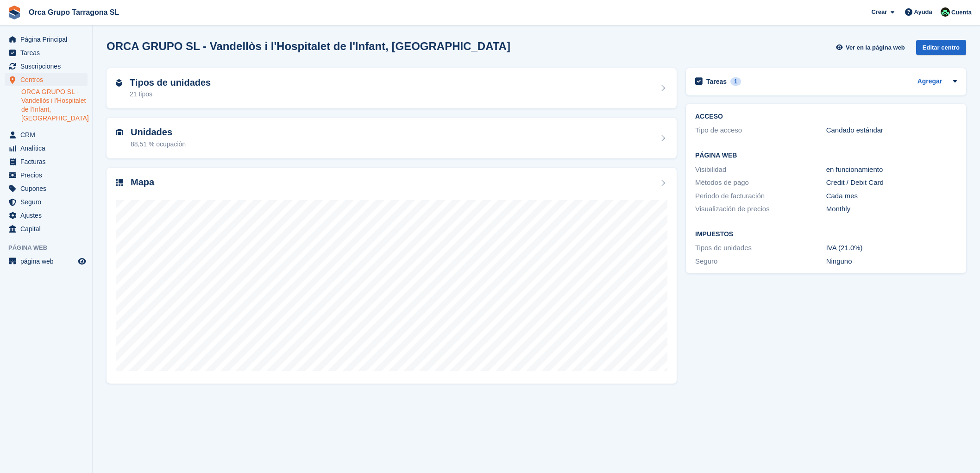  What do you see at coordinates (82, 261) in the screenshot?
I see `a: Vista previa de la tienda` at bounding box center [82, 261].